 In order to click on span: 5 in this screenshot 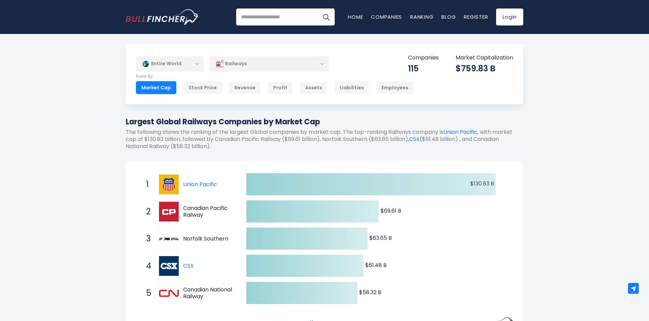, I will do `click(146, 293)`.